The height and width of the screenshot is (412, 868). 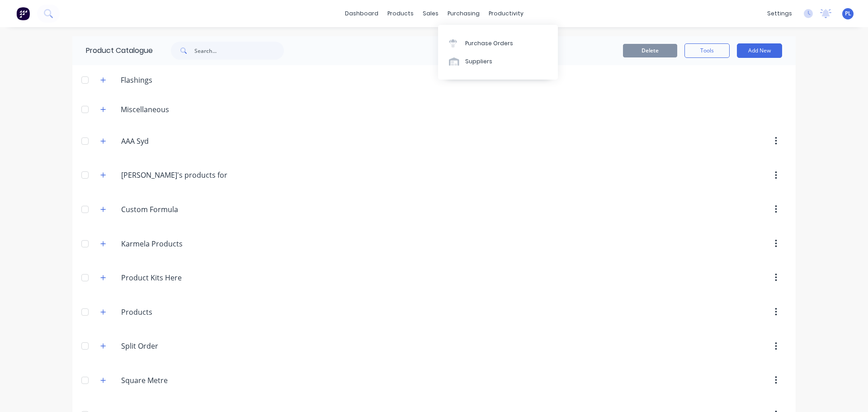 What do you see at coordinates (650, 51) in the screenshot?
I see `button: Delete` at bounding box center [650, 51].